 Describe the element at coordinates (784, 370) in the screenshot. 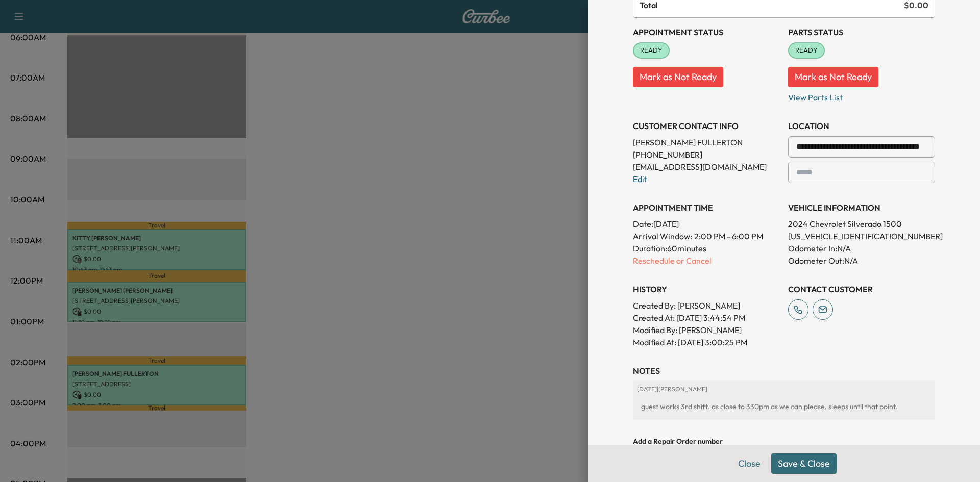

I see `h3: NOTES` at that location.